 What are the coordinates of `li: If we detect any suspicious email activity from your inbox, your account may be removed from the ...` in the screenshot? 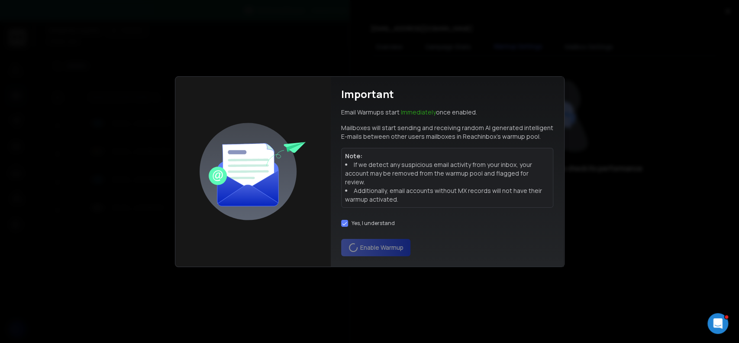 It's located at (447, 173).